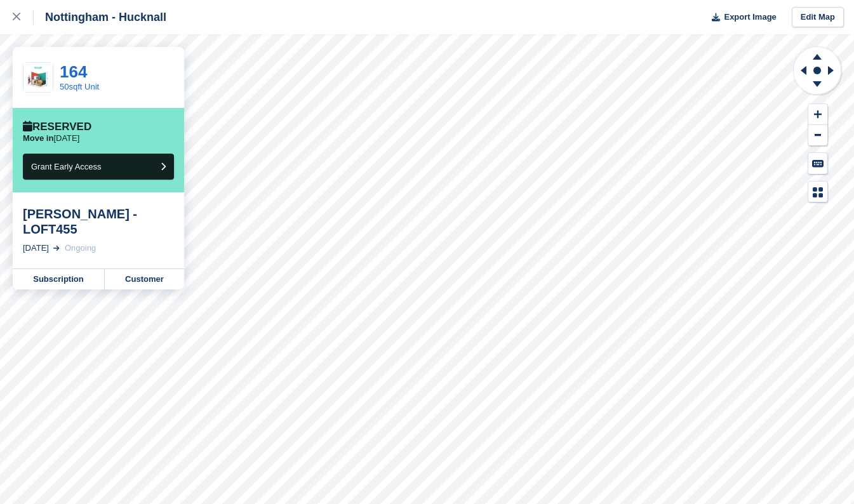 This screenshot has width=854, height=504. Describe the element at coordinates (741, 17) in the screenshot. I see `button: Export Image` at that location.